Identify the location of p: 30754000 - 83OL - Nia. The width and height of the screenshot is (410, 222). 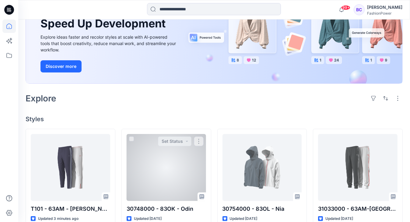
(262, 209).